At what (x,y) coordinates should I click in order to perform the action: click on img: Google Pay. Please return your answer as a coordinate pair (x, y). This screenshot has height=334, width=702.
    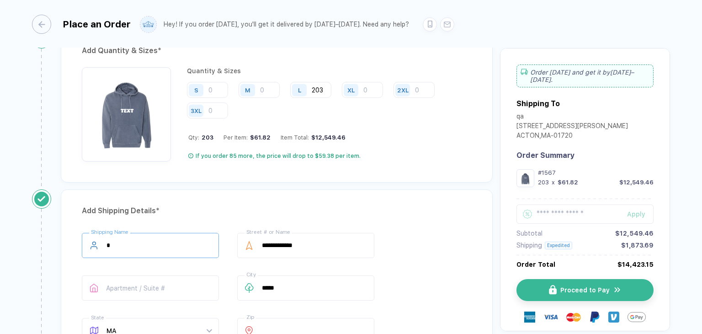
    Looking at the image, I should click on (637, 317).